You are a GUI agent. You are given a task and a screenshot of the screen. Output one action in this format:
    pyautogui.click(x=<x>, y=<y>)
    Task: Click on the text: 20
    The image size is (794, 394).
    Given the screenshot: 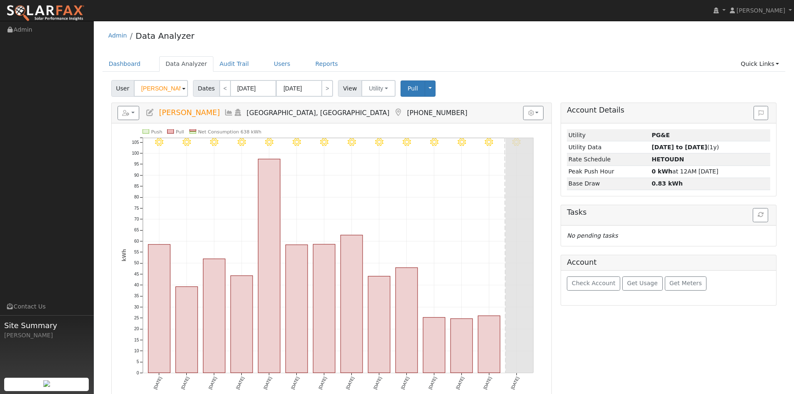 What is the action you would take?
    pyautogui.click(x=137, y=329)
    